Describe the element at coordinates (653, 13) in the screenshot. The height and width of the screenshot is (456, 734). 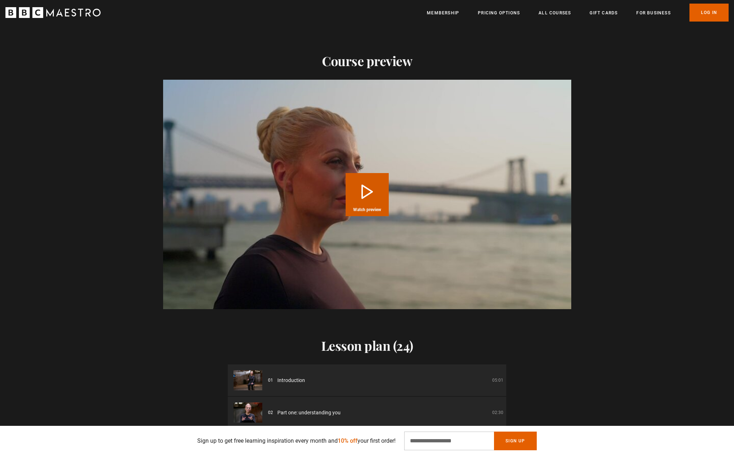
I see `a: For business` at that location.